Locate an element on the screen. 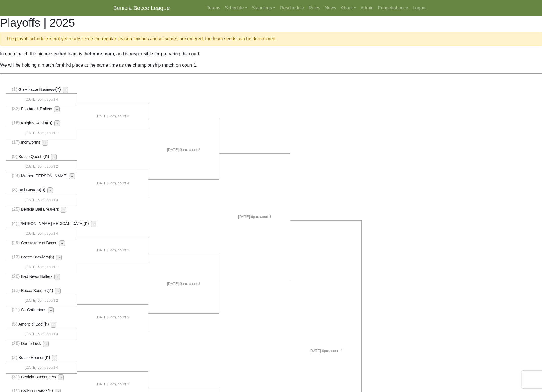  span: (21) is located at coordinates (16, 310).